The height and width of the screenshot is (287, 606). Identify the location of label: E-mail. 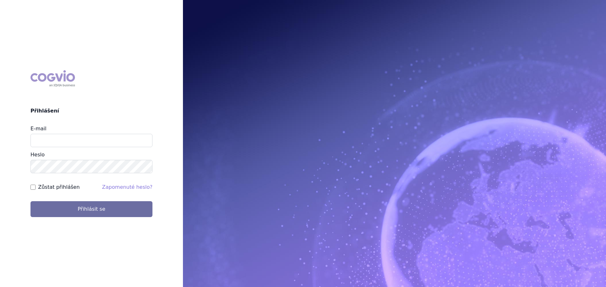
(38, 128).